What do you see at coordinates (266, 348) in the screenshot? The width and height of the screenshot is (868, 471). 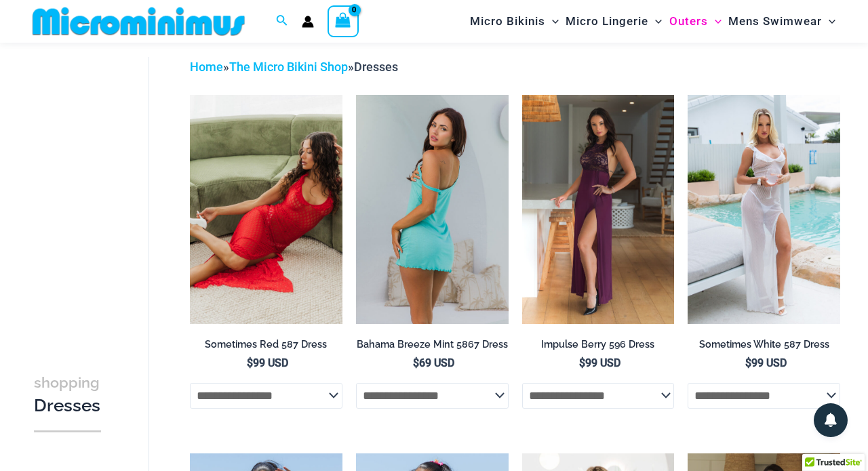 I see `a: Sometimes Red 587 Dress` at bounding box center [266, 348].